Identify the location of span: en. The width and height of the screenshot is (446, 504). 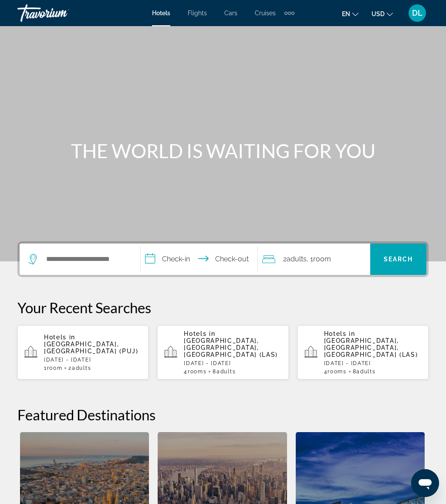
(346, 14).